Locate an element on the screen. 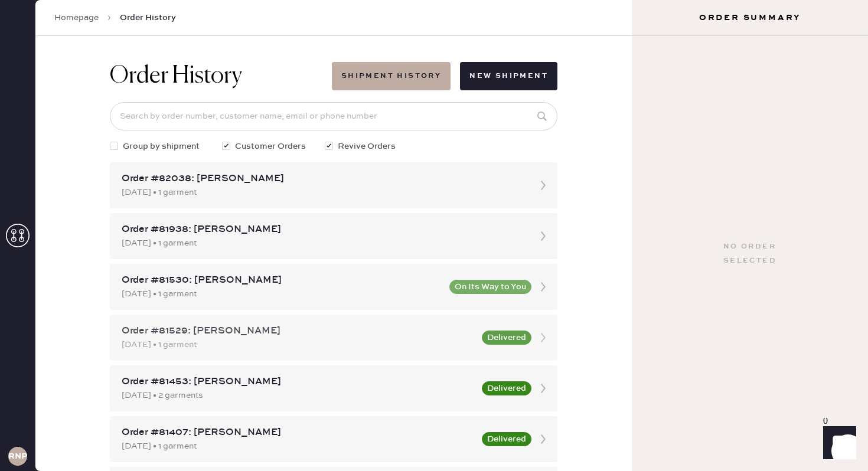 The height and width of the screenshot is (471, 868). span: Revive Orders is located at coordinates (367, 147).